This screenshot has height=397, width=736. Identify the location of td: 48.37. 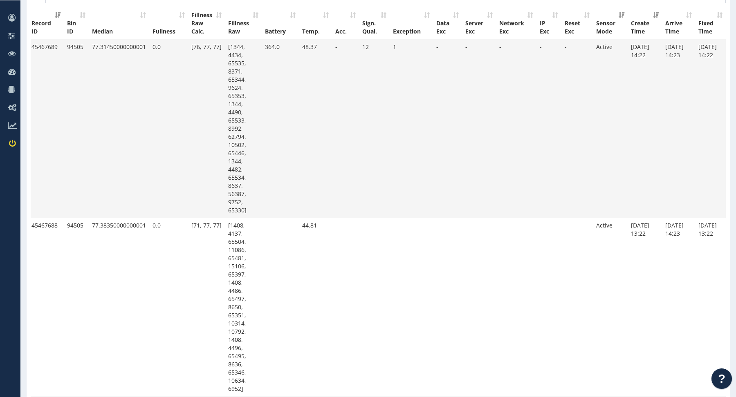
(315, 129).